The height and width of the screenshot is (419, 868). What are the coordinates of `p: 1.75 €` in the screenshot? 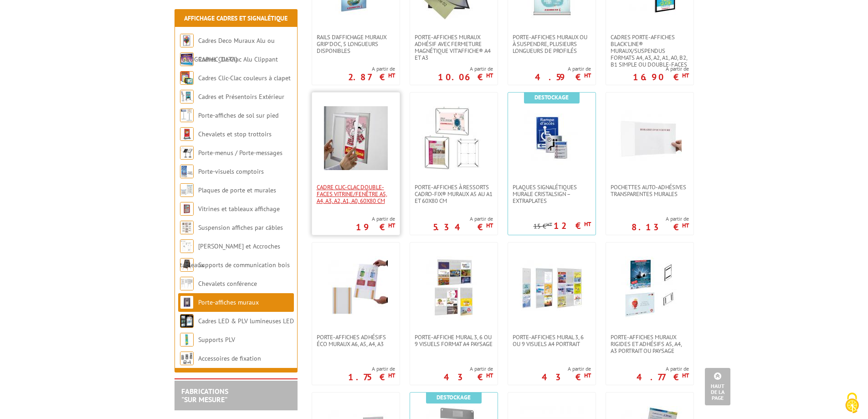 It's located at (372, 377).